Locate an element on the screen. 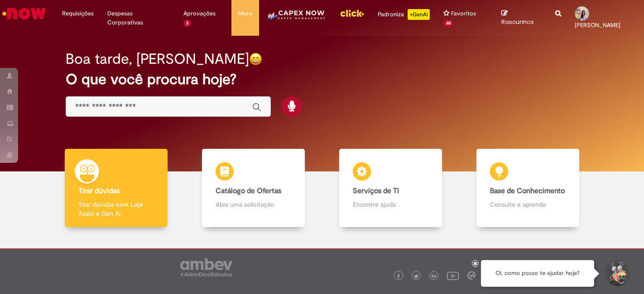  div: Oi, como posso te ajudar hoje? is located at coordinates (537, 273).